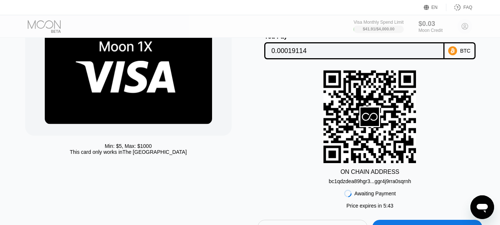 Image resolution: width=500 pixels, height=225 pixels. What do you see at coordinates (370, 46) in the screenshot?
I see `div: You PayBTC` at bounding box center [370, 46].